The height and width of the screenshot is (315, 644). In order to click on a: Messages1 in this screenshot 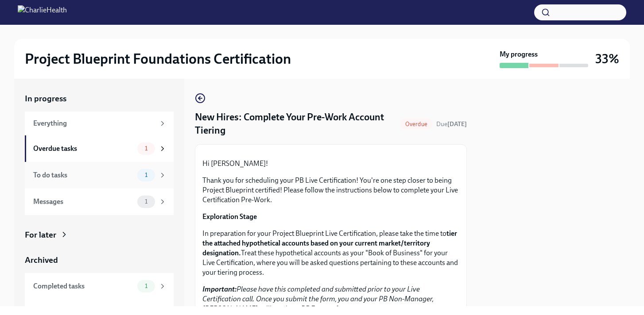, I will do `click(99, 202)`.